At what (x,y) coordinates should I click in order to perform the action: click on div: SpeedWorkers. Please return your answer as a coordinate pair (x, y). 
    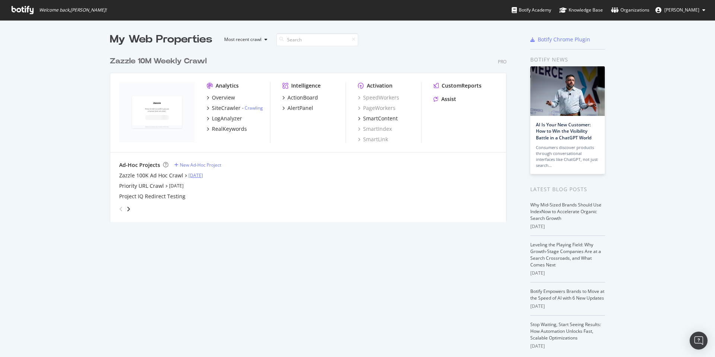
    Looking at the image, I should click on (379, 98).